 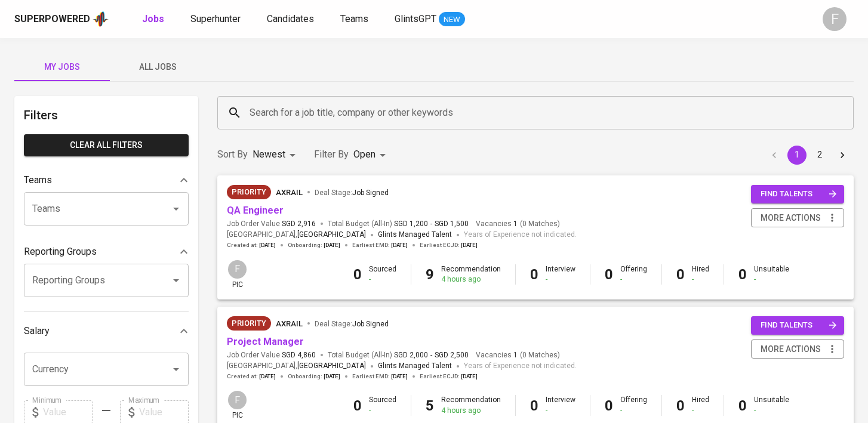 I want to click on button: Go to next page, so click(x=842, y=155).